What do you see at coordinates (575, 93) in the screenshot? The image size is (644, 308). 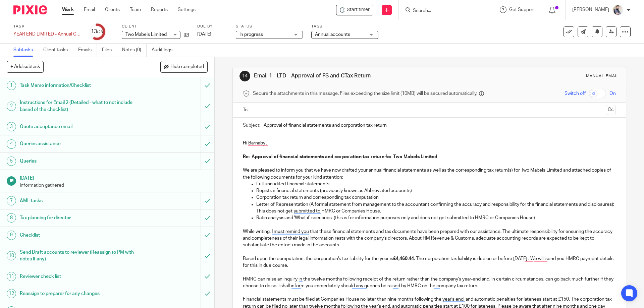 I see `span: Switch off` at bounding box center [575, 93].